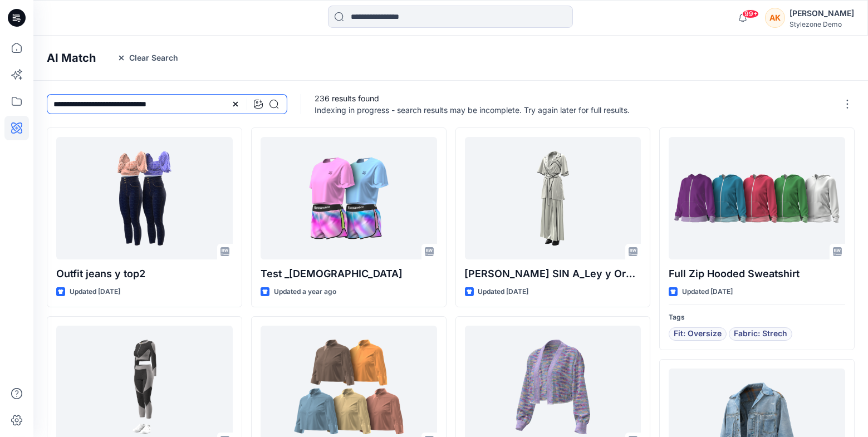  What do you see at coordinates (305, 292) in the screenshot?
I see `p: Updated a year ago` at bounding box center [305, 292].